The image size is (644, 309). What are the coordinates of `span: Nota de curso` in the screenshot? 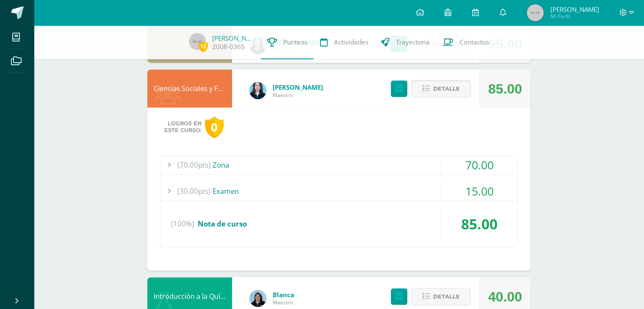 It's located at (222, 224).